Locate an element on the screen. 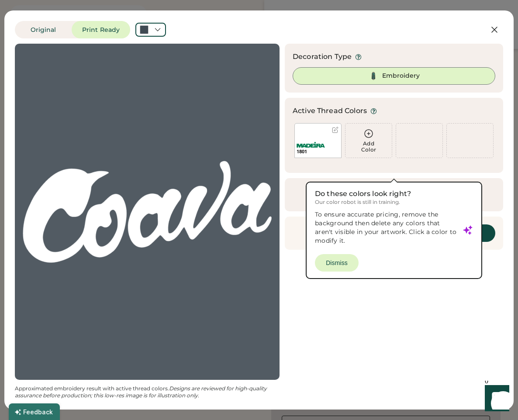 Image resolution: width=518 pixels, height=420 pixels. button: Print Ready is located at coordinates (101, 30).